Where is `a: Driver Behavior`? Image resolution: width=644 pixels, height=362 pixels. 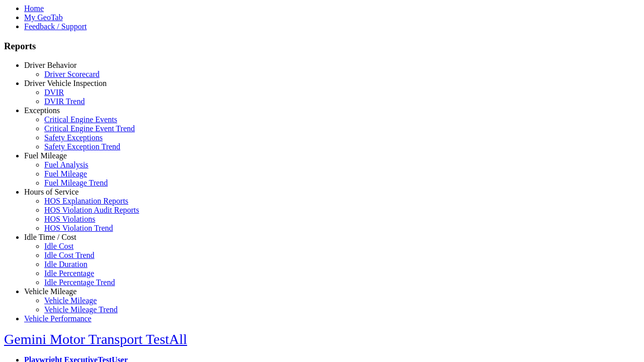
a: Driver Behavior is located at coordinates (50, 65).